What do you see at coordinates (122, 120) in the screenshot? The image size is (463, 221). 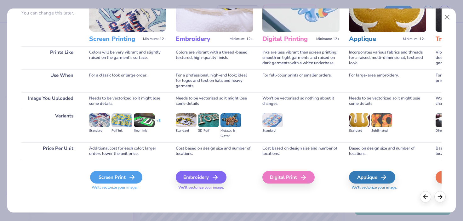 I see `img: Puff Ink` at bounding box center [122, 120].